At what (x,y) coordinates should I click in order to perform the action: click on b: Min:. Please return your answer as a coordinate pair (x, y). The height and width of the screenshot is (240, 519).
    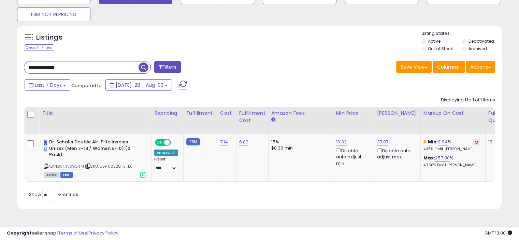
    Looking at the image, I should click on (433, 142).